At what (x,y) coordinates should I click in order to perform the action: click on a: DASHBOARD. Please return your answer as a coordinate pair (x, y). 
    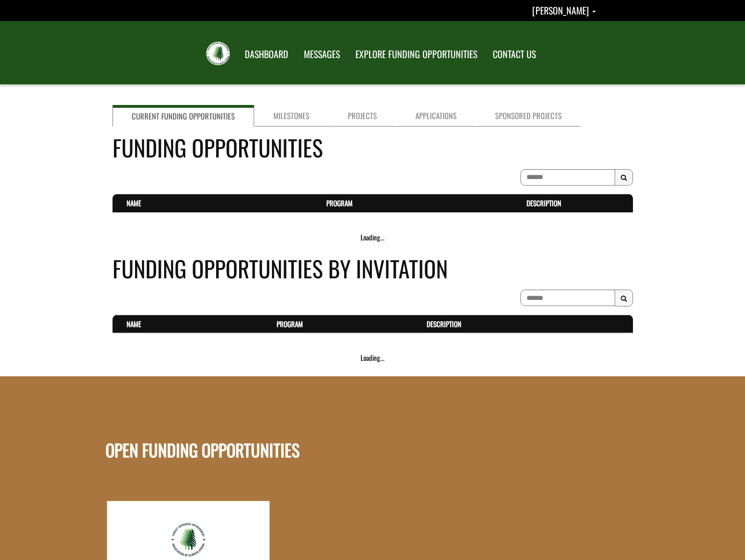
    Looking at the image, I should click on (266, 55).